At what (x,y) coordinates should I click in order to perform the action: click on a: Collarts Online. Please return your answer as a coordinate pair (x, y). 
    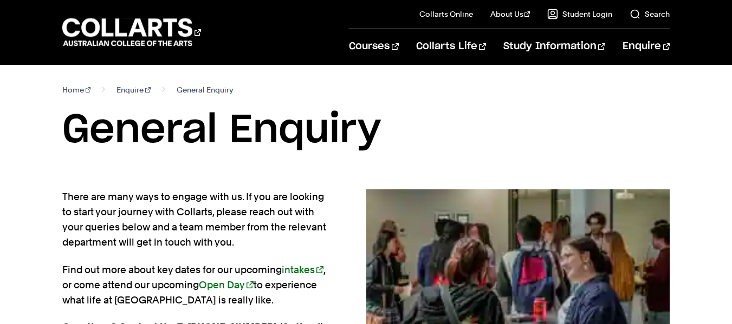
    Looking at the image, I should click on (446, 14).